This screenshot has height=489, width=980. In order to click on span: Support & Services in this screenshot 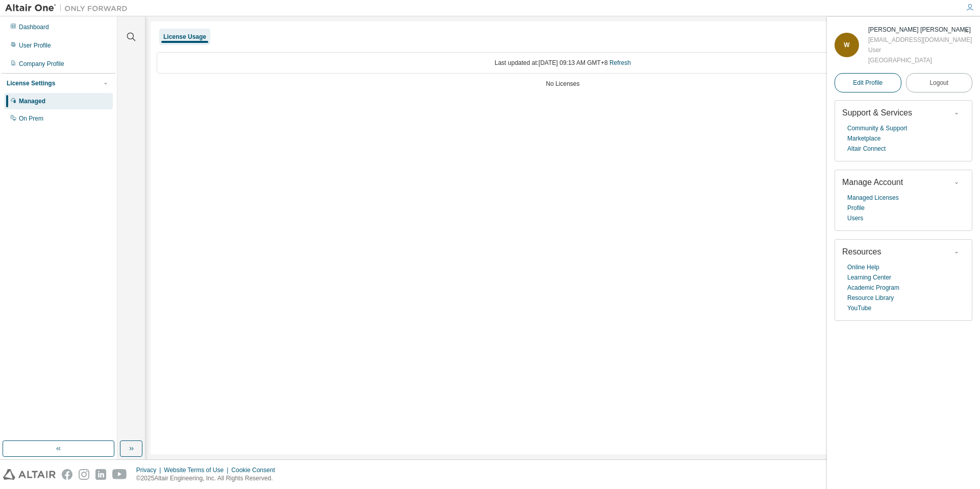, I will do `click(877, 113)`.